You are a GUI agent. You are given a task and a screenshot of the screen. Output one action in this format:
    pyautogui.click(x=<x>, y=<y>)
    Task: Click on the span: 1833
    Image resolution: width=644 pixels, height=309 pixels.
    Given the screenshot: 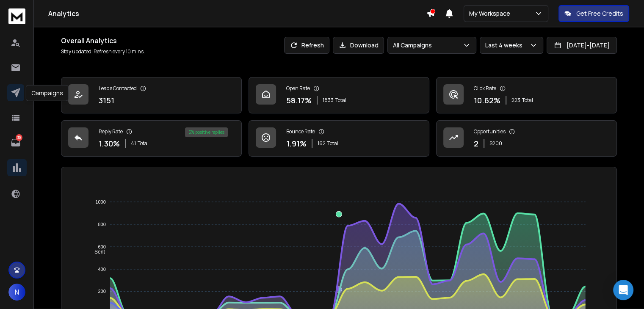 What is the action you would take?
    pyautogui.click(x=328, y=100)
    